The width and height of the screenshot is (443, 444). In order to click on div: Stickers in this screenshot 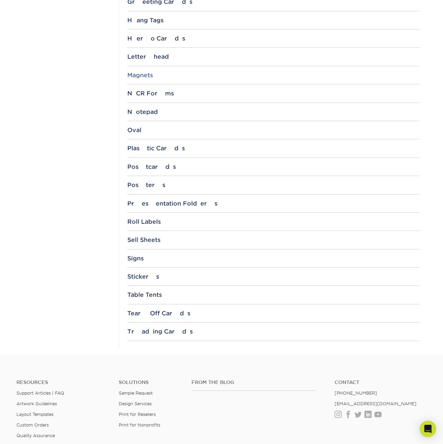, I will do `click(273, 276)`.